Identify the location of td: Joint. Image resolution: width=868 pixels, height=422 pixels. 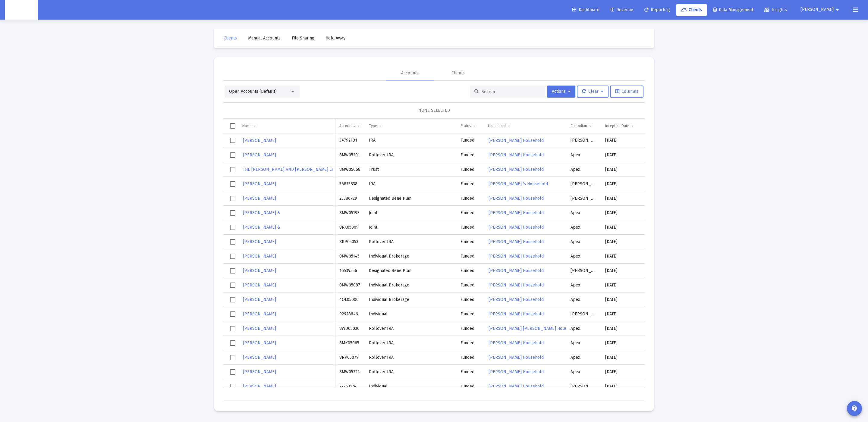
(410, 227).